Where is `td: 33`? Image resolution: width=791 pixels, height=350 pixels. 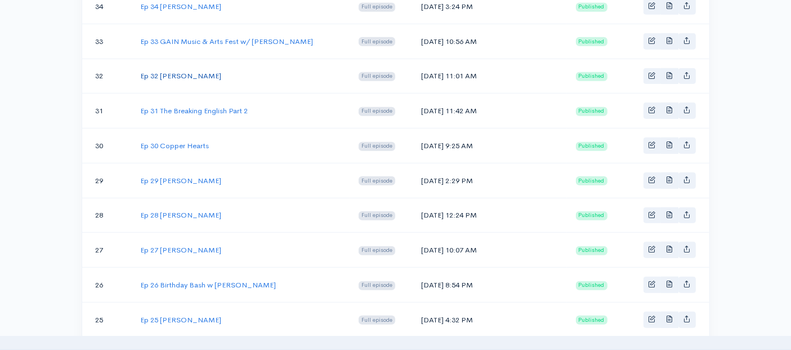
td: 33 is located at coordinates (107, 41).